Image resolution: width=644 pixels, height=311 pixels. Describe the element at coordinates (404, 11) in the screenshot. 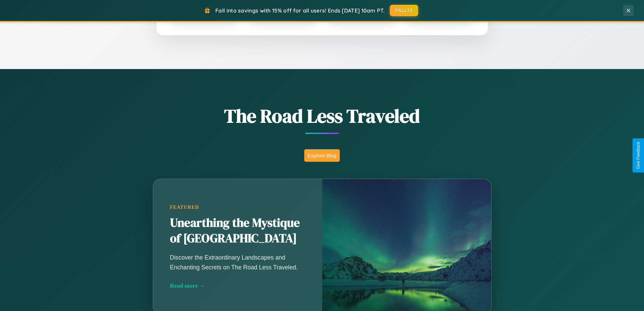

I see `button: FALL15` at that location.